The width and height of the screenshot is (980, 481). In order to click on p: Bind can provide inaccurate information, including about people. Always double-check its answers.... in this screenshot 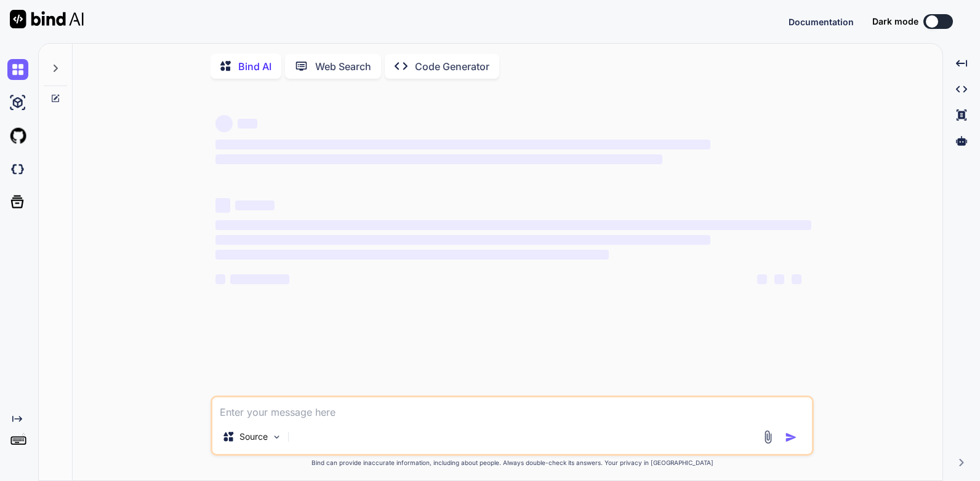, I will do `click(512, 463)`.